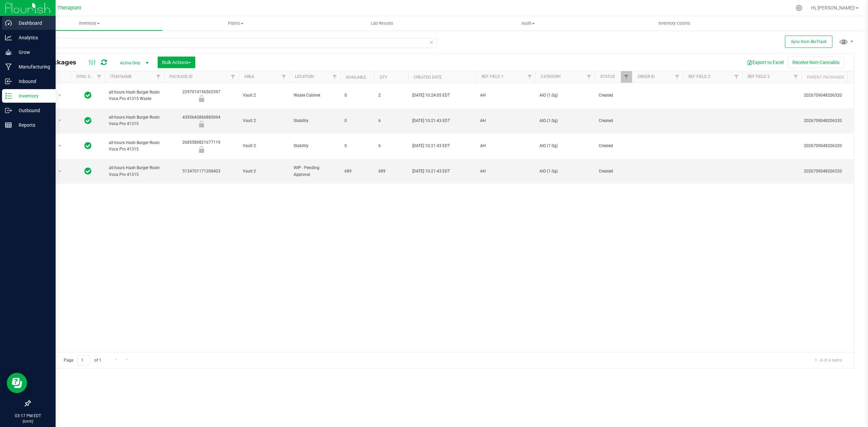  What do you see at coordinates (607, 77) in the screenshot?
I see `a: Status` at bounding box center [607, 77].